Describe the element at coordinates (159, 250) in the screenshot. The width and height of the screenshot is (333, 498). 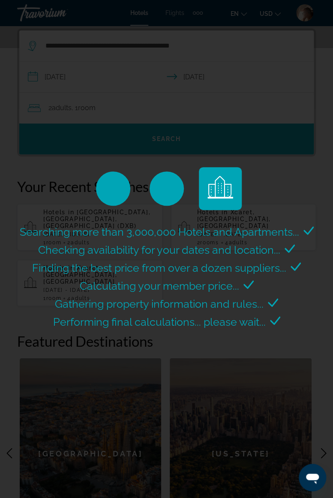
I see `span: Checking availability for your dates and location...` at that location.